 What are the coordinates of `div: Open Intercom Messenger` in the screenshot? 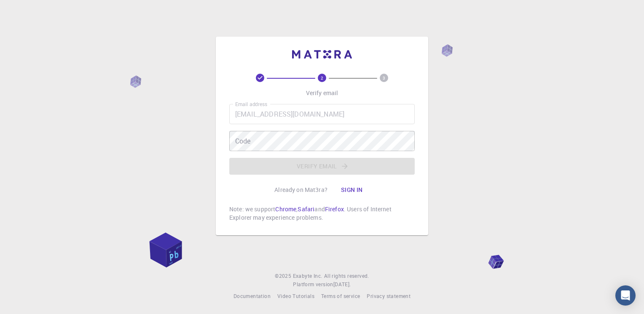 It's located at (626, 296).